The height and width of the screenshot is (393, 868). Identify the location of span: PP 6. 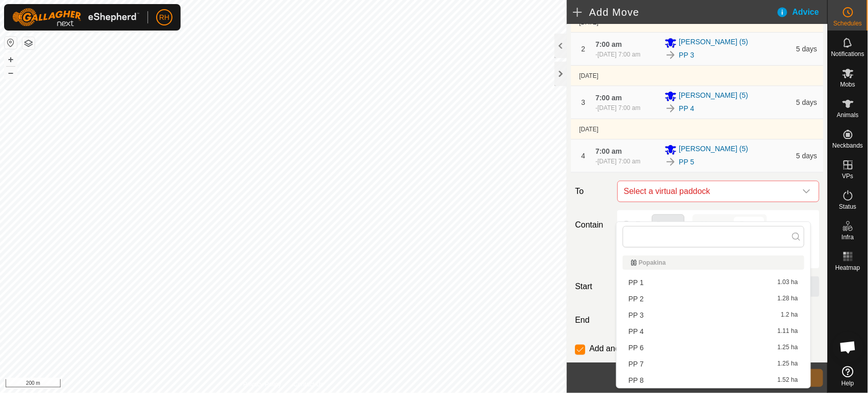
(637, 347).